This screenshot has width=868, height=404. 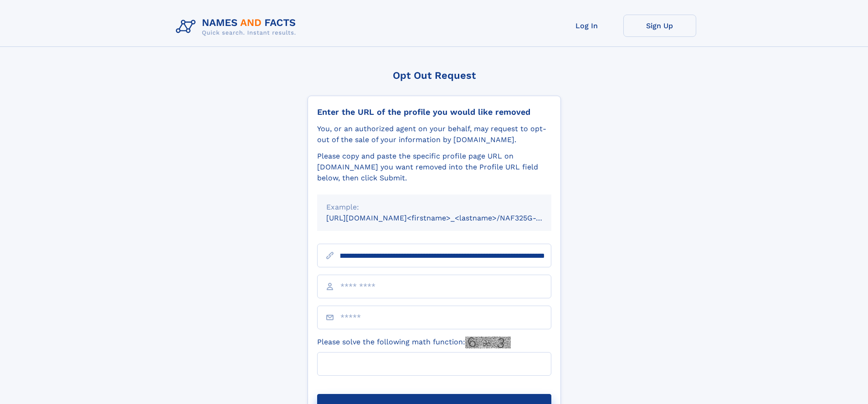 I want to click on div: You, or an authorized agent on your behalf, may request to opt-out of the sale of your informatio..., so click(x=434, y=134).